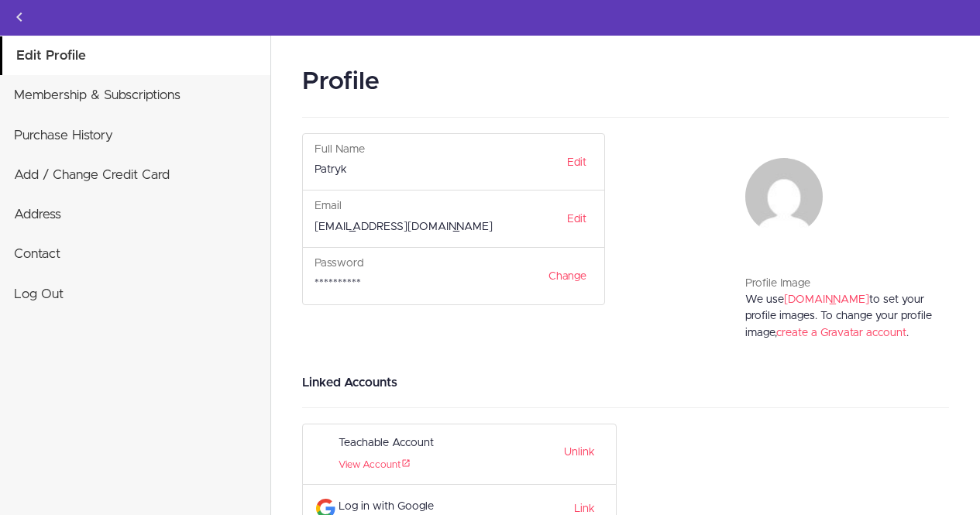 The width and height of the screenshot is (980, 515). I want to click on a: Change, so click(567, 276).